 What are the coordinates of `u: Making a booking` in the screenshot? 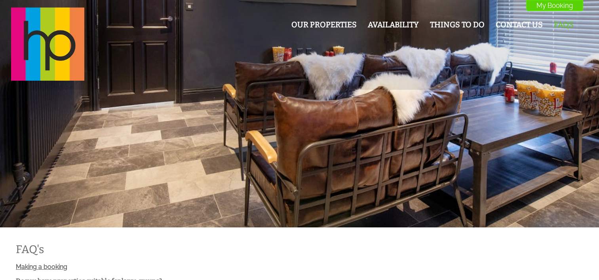 It's located at (42, 267).